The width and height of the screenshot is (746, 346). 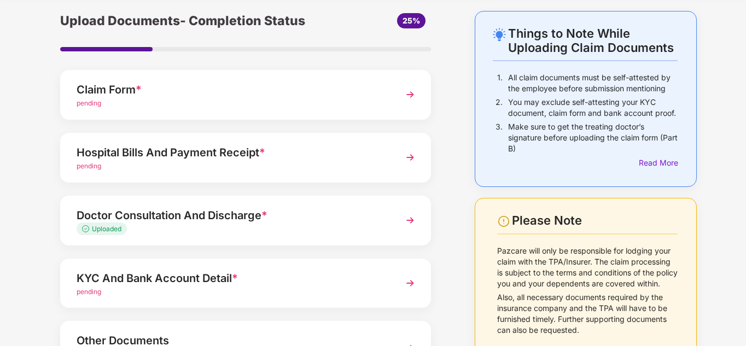 I want to click on div: Read More, so click(x=658, y=163).